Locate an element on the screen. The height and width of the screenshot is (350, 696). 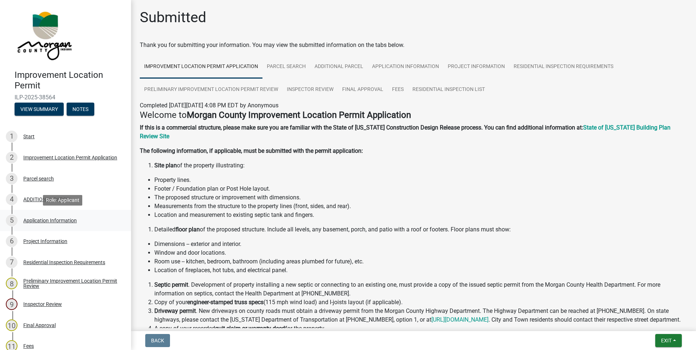
div: 3 is located at coordinates (12, 179).